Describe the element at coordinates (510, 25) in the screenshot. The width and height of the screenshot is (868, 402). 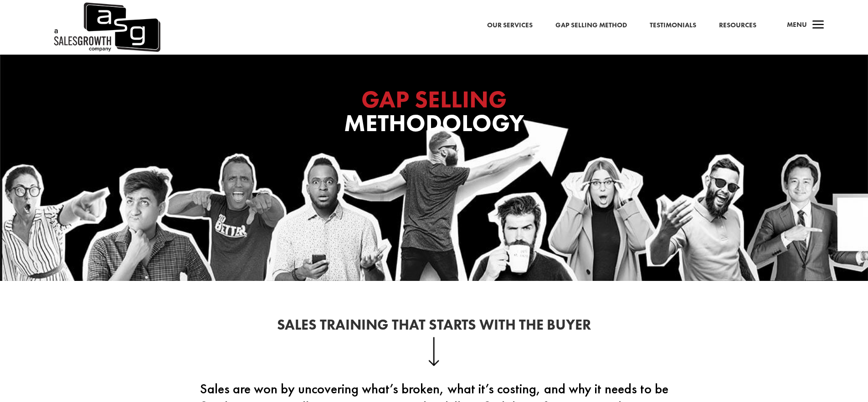
I see `a: Our Services` at that location.